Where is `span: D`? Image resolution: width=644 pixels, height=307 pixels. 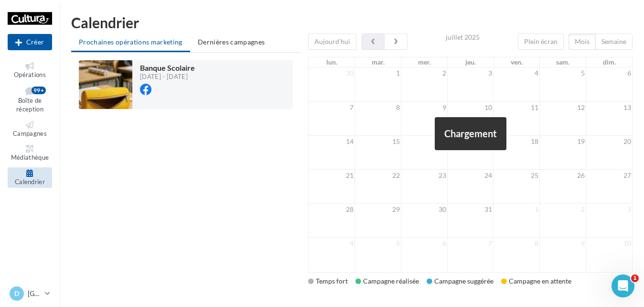 span: D is located at coordinates (17, 293).